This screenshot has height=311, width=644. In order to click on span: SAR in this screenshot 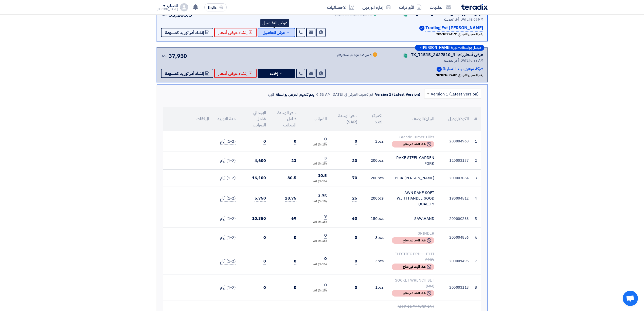, I will do `click(165, 56)`.